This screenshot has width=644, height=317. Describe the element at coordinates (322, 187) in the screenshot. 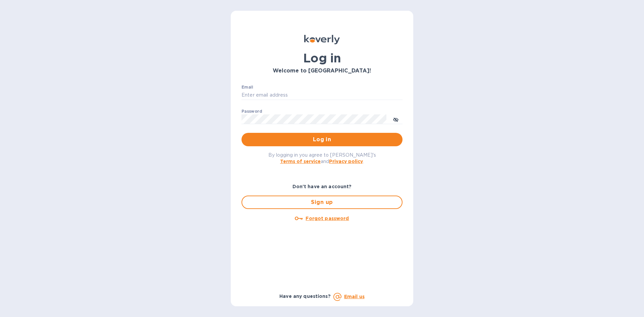

I see `b: Don't have an account?` at that location.